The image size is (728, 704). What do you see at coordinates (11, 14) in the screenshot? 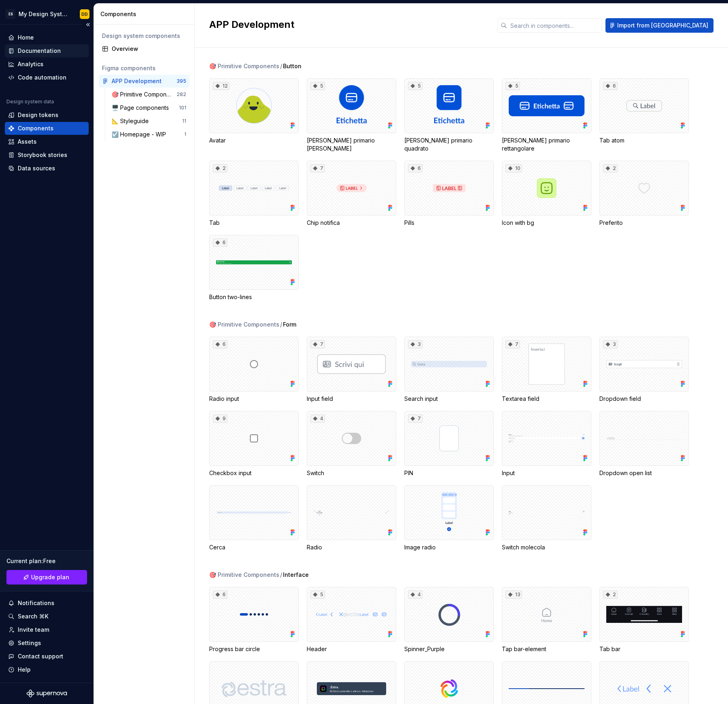
I see `div: ES` at bounding box center [11, 14].